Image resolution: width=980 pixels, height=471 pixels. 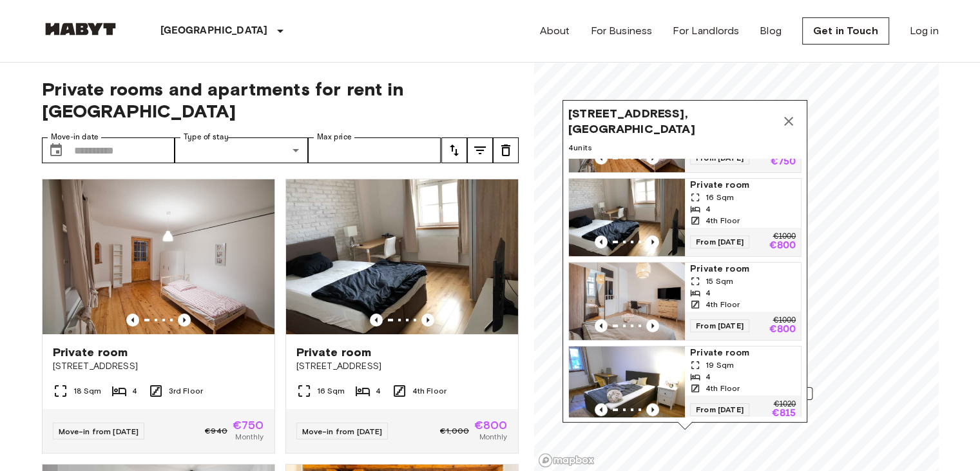 I want to click on span: 18 Sqm, so click(x=87, y=391).